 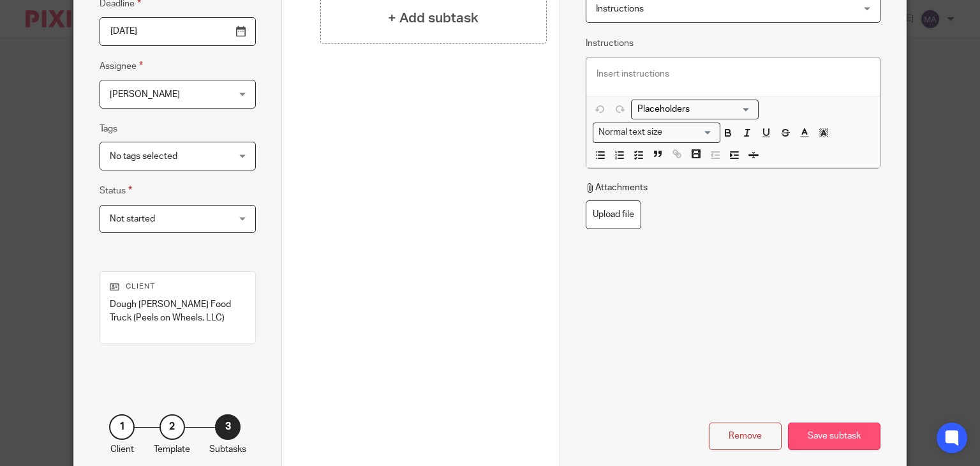 What do you see at coordinates (834, 436) in the screenshot?
I see `div: Save subtask` at bounding box center [834, 436].